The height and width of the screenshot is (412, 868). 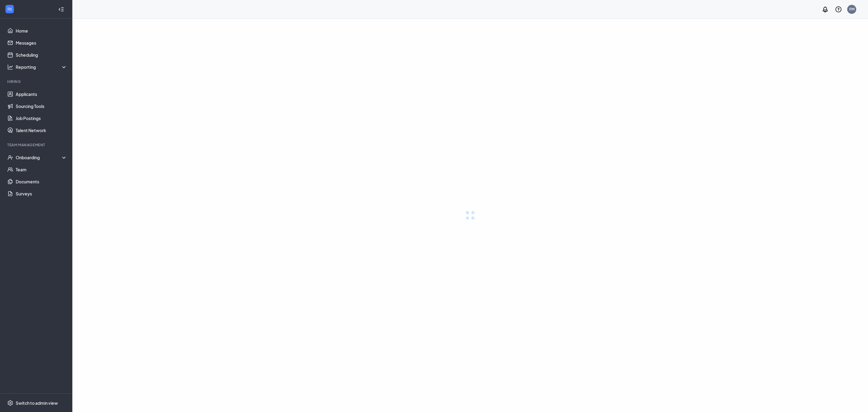 What do you see at coordinates (37, 82) in the screenshot?
I see `div: Hiring` at bounding box center [37, 82].